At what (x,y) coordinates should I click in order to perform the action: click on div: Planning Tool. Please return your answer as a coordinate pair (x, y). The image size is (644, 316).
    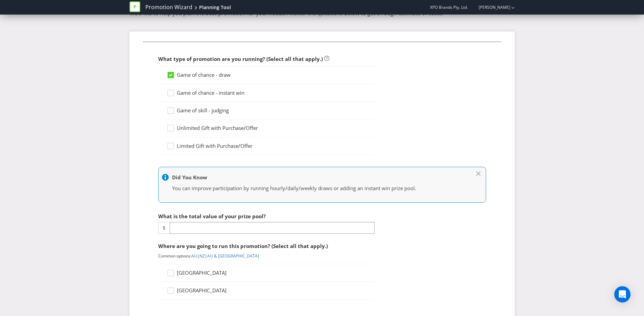
    Looking at the image, I should click on (215, 7).